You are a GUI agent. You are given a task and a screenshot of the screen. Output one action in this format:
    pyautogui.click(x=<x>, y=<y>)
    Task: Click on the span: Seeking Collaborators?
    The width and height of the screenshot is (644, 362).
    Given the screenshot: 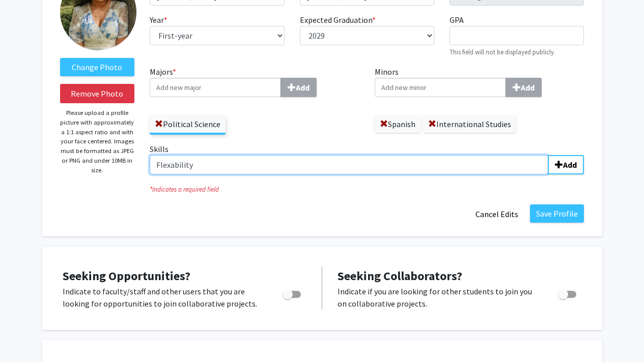 What is the action you would take?
    pyautogui.click(x=400, y=275)
    